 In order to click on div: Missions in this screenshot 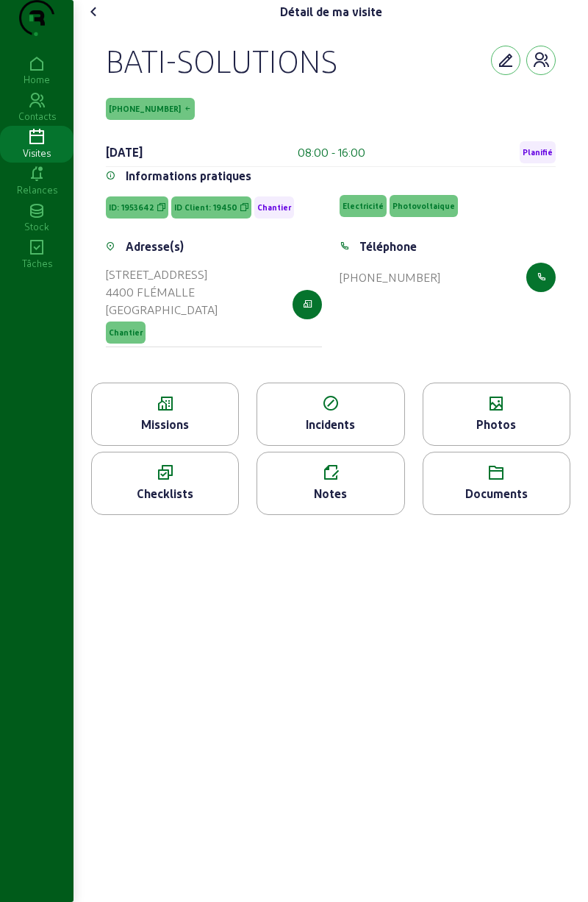, I will do `click(165, 425)`.